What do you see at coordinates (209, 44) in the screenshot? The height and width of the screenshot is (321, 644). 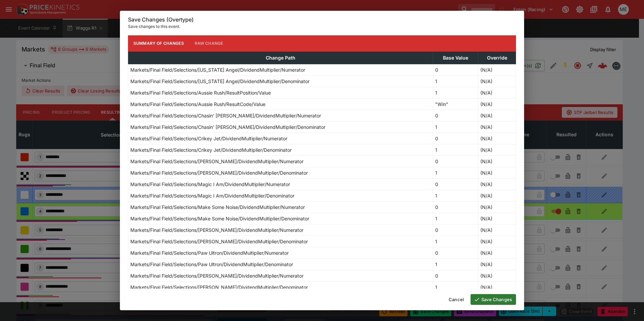 I see `button: Raw Change` at bounding box center [209, 44].